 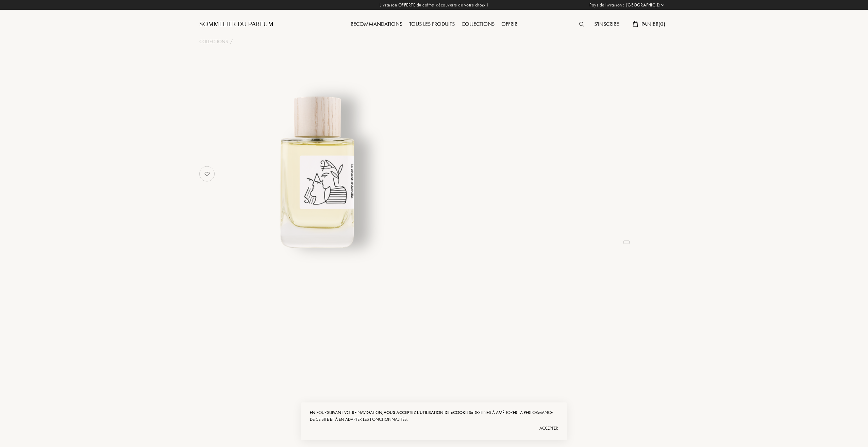 What do you see at coordinates (207, 174) in the screenshot?
I see `img: no_like_p.png` at bounding box center [207, 174].